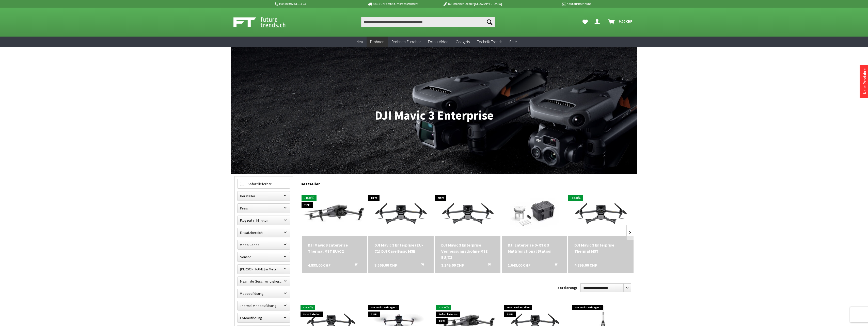 This screenshot has width=868, height=326. Describe the element at coordinates (463, 42) in the screenshot. I see `span: Gadgets` at that location.